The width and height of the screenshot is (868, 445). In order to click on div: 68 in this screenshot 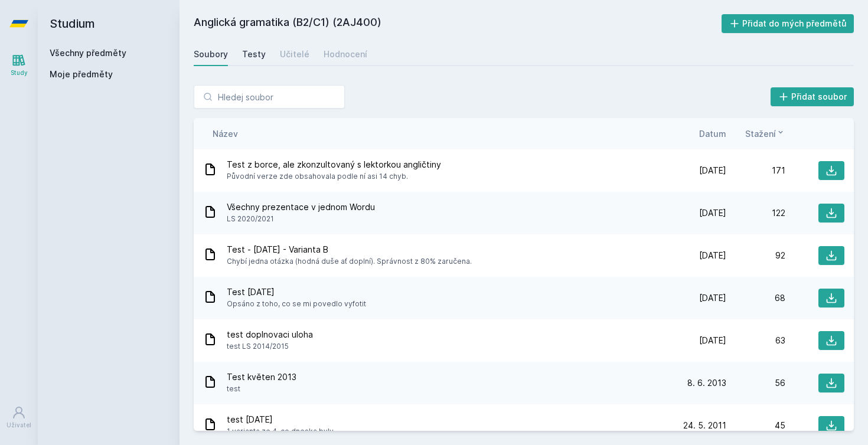, I will do `click(756, 298)`.